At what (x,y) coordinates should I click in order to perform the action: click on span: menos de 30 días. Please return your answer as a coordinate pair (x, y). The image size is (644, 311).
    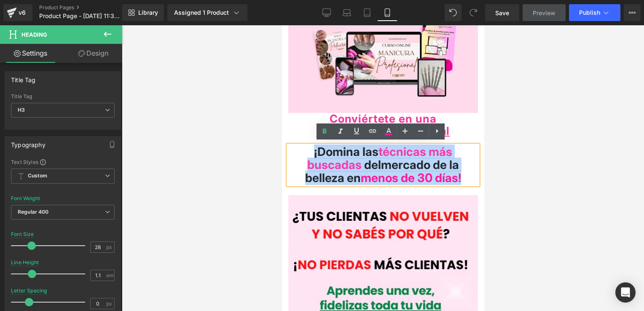
    Looking at the image, I should click on (127, 152).